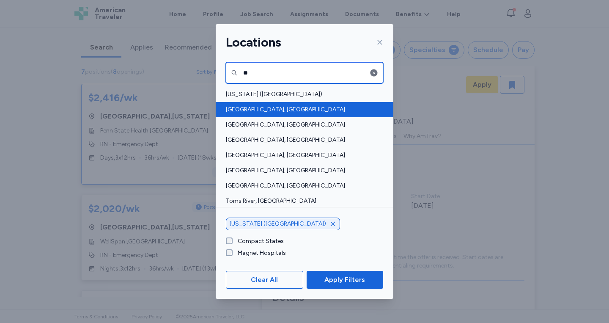  What do you see at coordinates (345, 280) in the screenshot?
I see `span: Apply Filters` at bounding box center [345, 280].